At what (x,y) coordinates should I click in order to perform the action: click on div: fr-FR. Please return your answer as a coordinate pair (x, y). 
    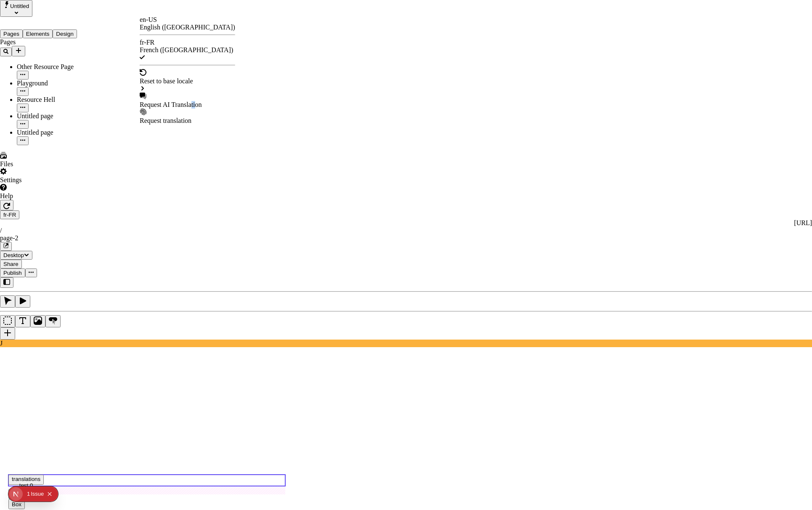
    Looking at the image, I should click on (187, 42).